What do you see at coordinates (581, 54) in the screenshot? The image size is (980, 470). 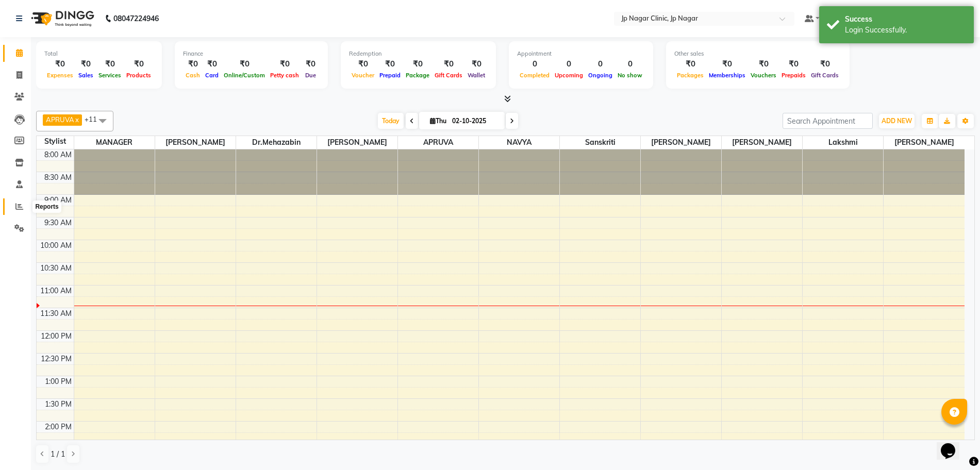 I see `div: Appointment` at bounding box center [581, 54].